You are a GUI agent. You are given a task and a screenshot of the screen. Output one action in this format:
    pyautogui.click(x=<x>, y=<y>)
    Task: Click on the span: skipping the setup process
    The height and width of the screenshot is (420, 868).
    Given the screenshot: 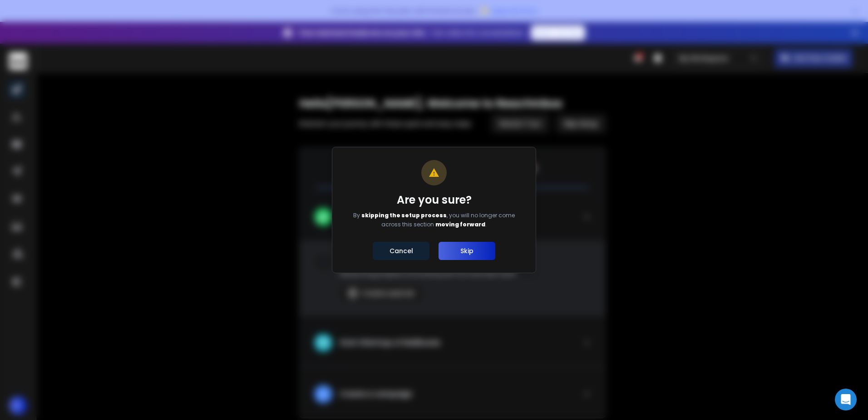 What is the action you would take?
    pyautogui.click(x=404, y=215)
    